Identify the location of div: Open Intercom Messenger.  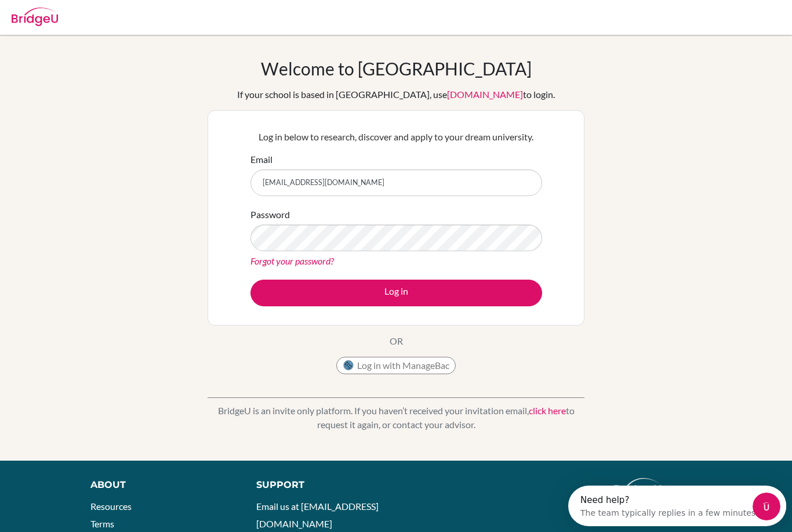
(115, 20).